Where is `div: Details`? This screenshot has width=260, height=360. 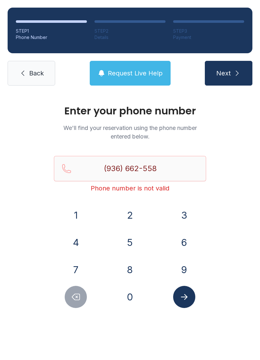 div: Details is located at coordinates (130, 37).